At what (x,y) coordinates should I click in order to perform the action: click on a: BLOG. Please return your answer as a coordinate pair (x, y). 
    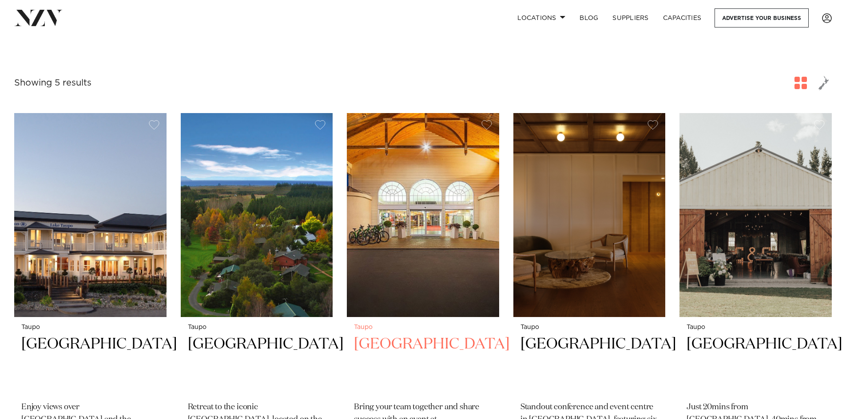
    Looking at the image, I should click on (589, 18).